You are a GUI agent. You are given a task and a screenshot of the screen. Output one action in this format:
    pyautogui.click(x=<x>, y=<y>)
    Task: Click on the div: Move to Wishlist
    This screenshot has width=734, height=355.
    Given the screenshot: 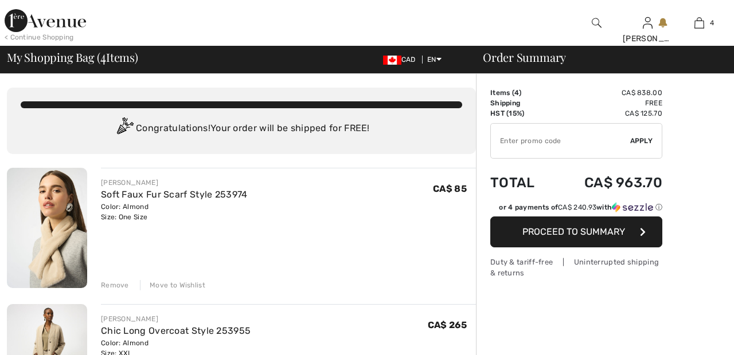 What is the action you would take?
    pyautogui.click(x=173, y=286)
    